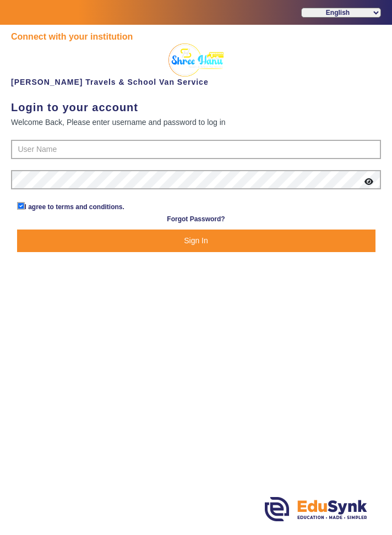 This screenshot has height=535, width=392. Describe the element at coordinates (316, 509) in the screenshot. I see `img: edusynk.png` at that location.